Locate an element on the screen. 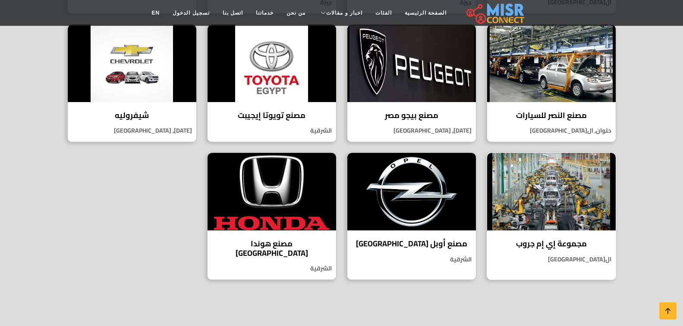  img: مجموعة إي إم جروب is located at coordinates (551, 192).